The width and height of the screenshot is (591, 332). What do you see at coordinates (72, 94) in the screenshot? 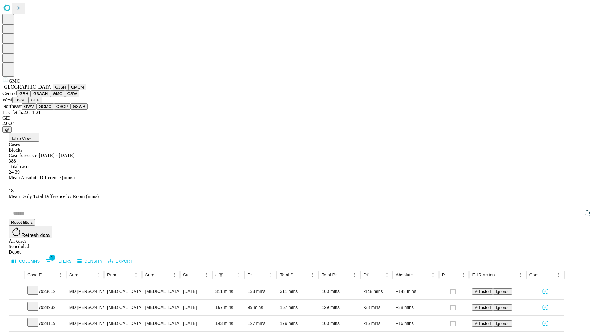
I see `button: OSW` at bounding box center [72, 94].